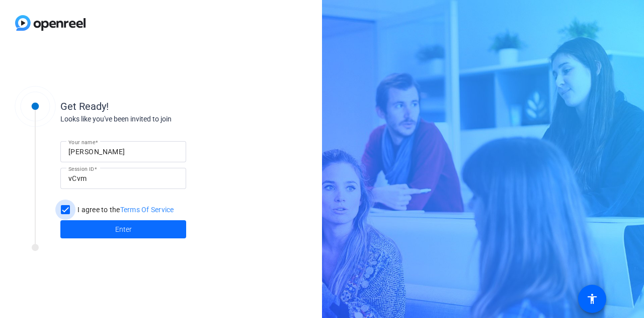  Describe the element at coordinates (124, 230) in the screenshot. I see `button: Enter` at that location.